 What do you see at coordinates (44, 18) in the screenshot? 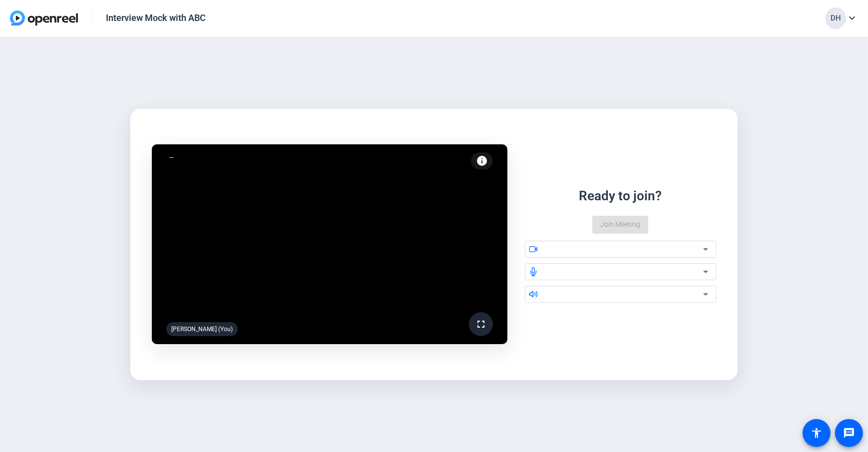
I see `img: OpenReel logo` at bounding box center [44, 18].